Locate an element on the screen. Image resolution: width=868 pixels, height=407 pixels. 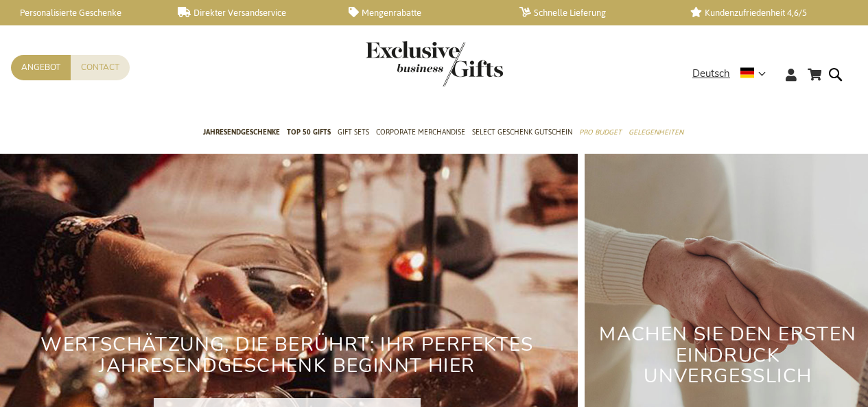
a: Kundenzufriedenheit 4,6/5 is located at coordinates (764, 12).